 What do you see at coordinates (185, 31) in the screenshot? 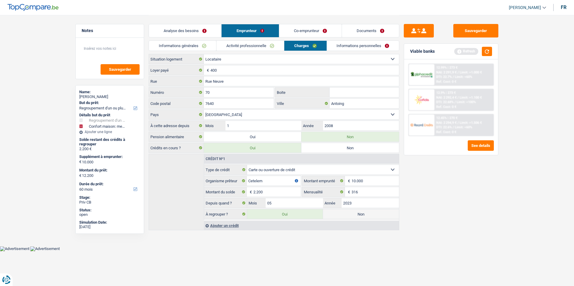
I see `a: Analyse des besoins` at bounding box center [185, 31].